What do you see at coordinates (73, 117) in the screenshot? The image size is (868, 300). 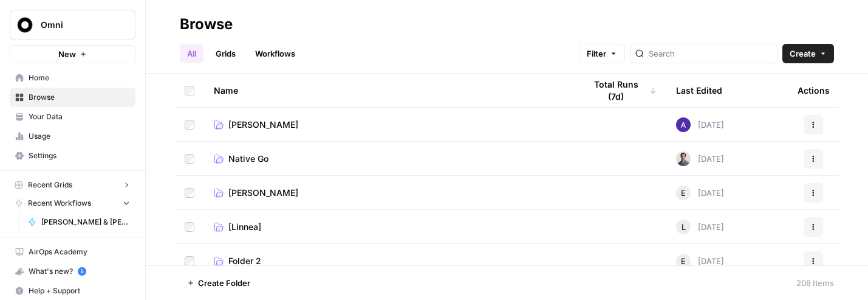 I see `a: Your Data` at bounding box center [73, 117].